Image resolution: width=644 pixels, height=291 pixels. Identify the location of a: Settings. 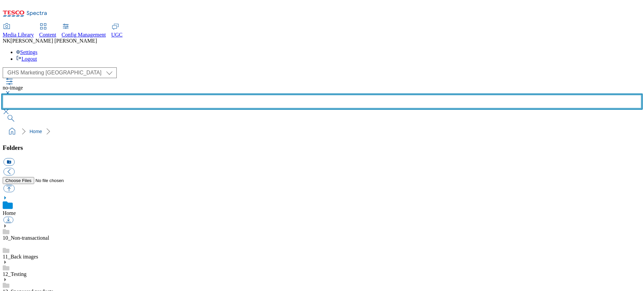
(27, 52).